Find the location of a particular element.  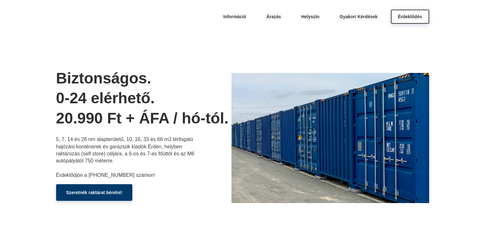

a: Szeretnék raktárat bérelni! is located at coordinates (94, 192).